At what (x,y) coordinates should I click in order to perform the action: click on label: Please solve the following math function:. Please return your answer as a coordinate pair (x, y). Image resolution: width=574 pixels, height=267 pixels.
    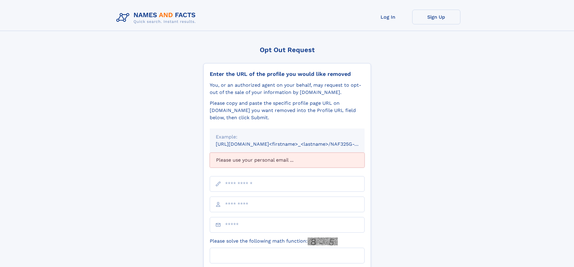
    Looking at the image, I should click on (273, 242).